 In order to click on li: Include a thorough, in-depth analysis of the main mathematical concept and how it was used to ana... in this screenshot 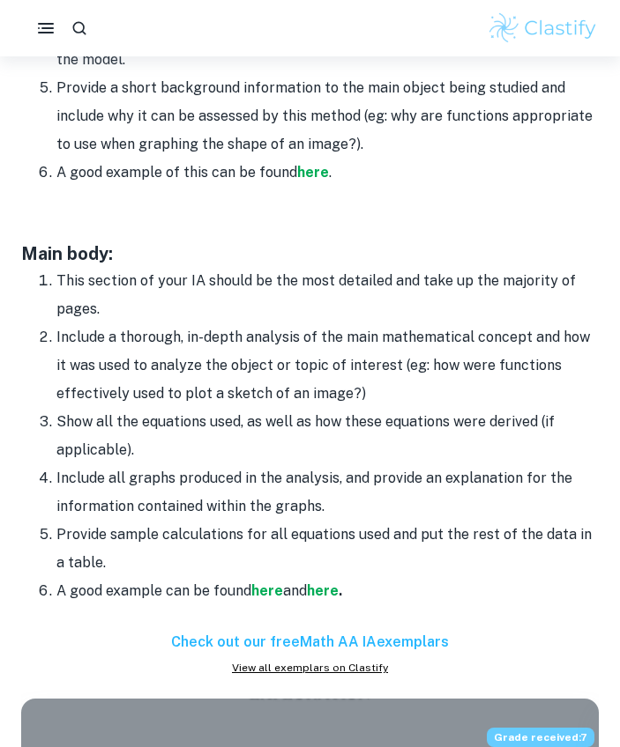, I will do `click(327, 366)`.